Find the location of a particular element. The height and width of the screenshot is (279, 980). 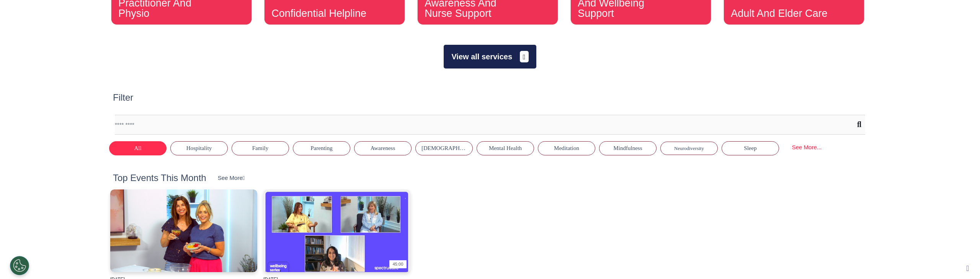

button: Neurodiversity is located at coordinates (689, 148).